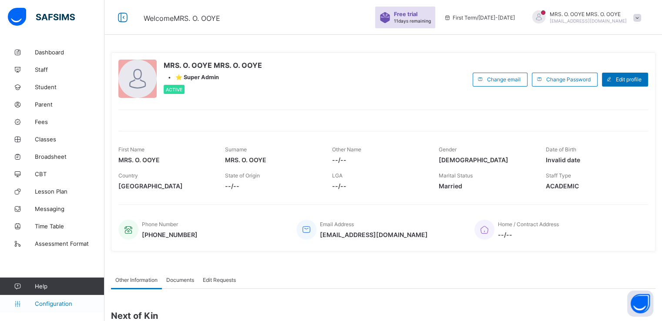 The image size is (662, 321). Describe the element at coordinates (180, 280) in the screenshot. I see `span: Documents` at that location.